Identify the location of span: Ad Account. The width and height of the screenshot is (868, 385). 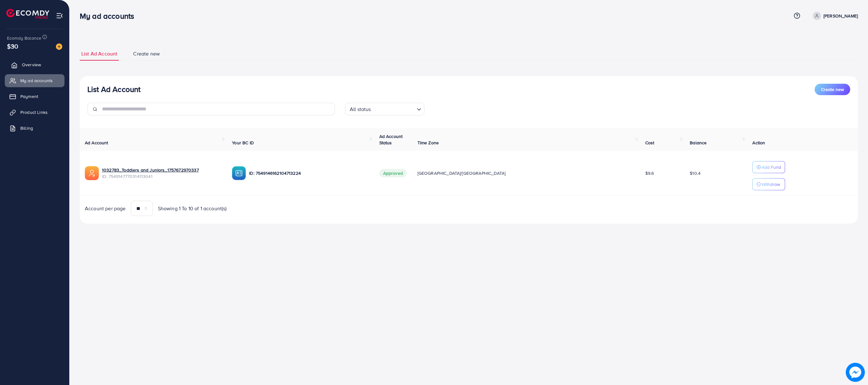
(97, 143).